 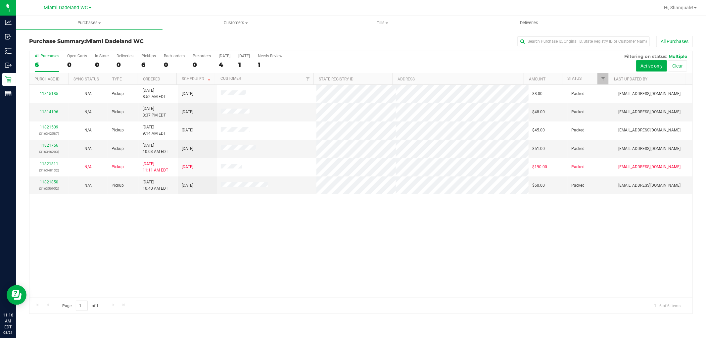 What do you see at coordinates (49, 182) in the screenshot?
I see `a: 11821850` at bounding box center [49, 182].